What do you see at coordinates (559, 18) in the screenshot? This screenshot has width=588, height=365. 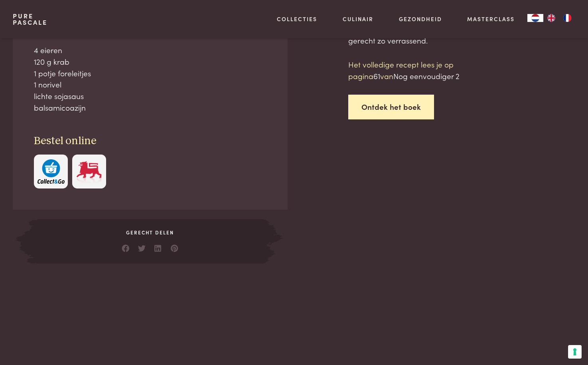 I see `ul: Language list` at bounding box center [559, 18].